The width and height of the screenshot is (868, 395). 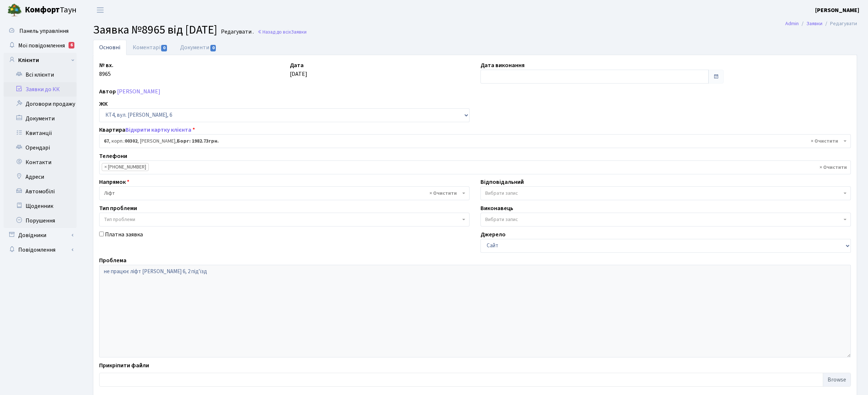 What do you see at coordinates (107, 141) in the screenshot?
I see `b: 67` at bounding box center [107, 141].